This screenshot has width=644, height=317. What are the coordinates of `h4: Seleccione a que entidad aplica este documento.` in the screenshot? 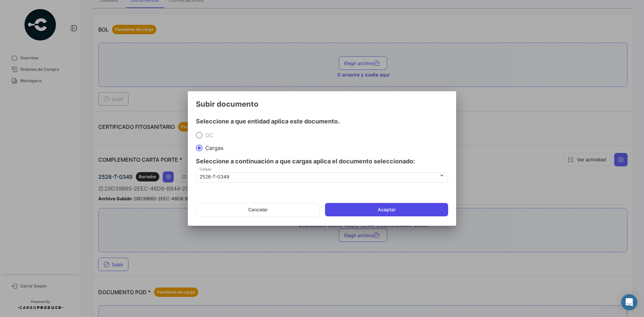 It's located at (322, 121).